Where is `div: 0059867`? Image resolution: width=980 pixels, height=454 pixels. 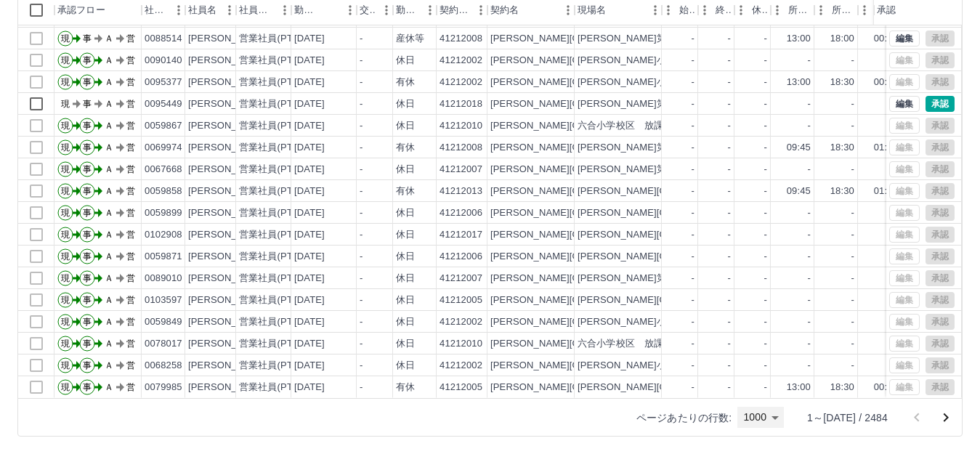
div: 0059867 is located at coordinates (163, 125).